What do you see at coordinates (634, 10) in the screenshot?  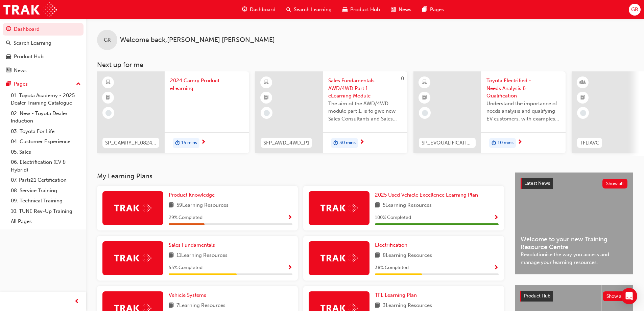 I see `span: GR` at bounding box center [634, 10].